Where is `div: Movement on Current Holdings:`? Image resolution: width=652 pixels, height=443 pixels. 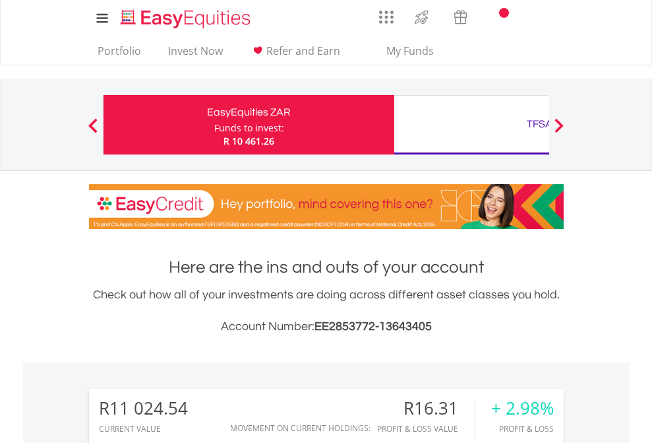
div: Movement on Current Holdings: is located at coordinates (300, 427).